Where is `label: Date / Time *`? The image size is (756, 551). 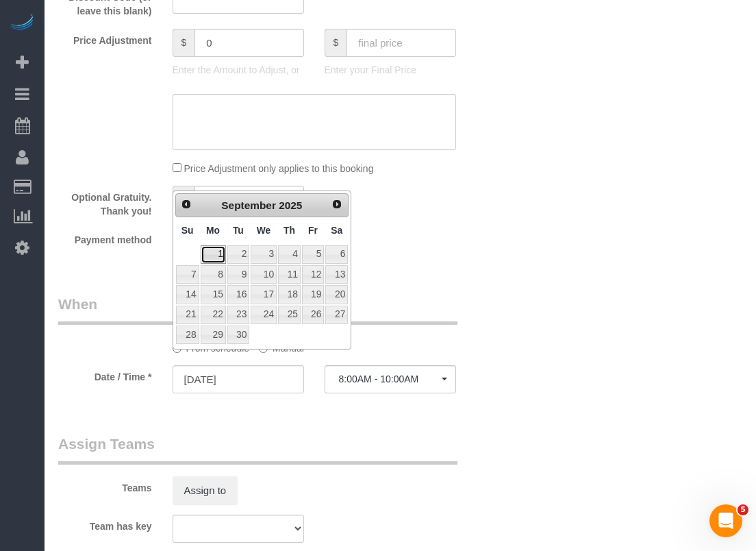 label: Date / Time * is located at coordinates (105, 374).